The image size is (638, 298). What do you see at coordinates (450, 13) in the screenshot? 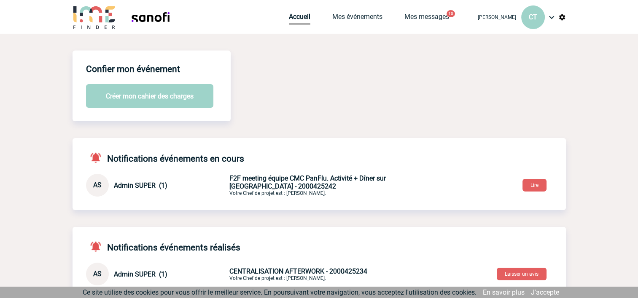
I see `button: 10` at bounding box center [450, 13].